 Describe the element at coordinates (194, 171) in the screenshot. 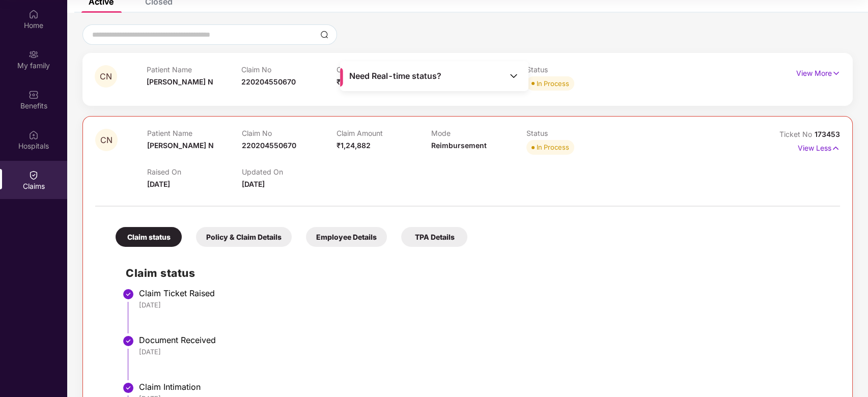

I see `p: Raised On` at that location.